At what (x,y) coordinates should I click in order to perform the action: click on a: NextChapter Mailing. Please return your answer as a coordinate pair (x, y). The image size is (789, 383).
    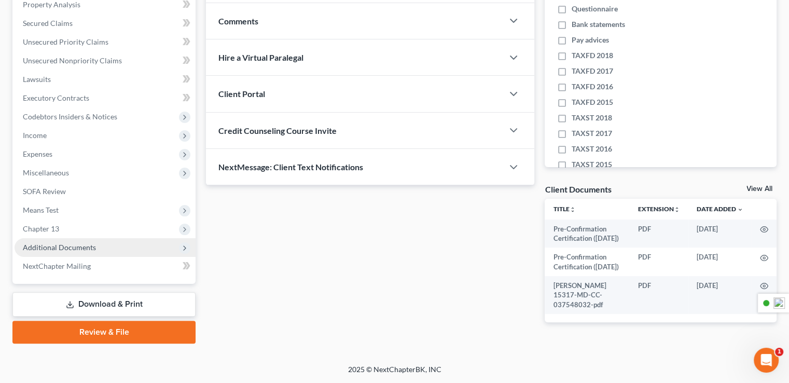
    Looking at the image, I should click on (105, 266).